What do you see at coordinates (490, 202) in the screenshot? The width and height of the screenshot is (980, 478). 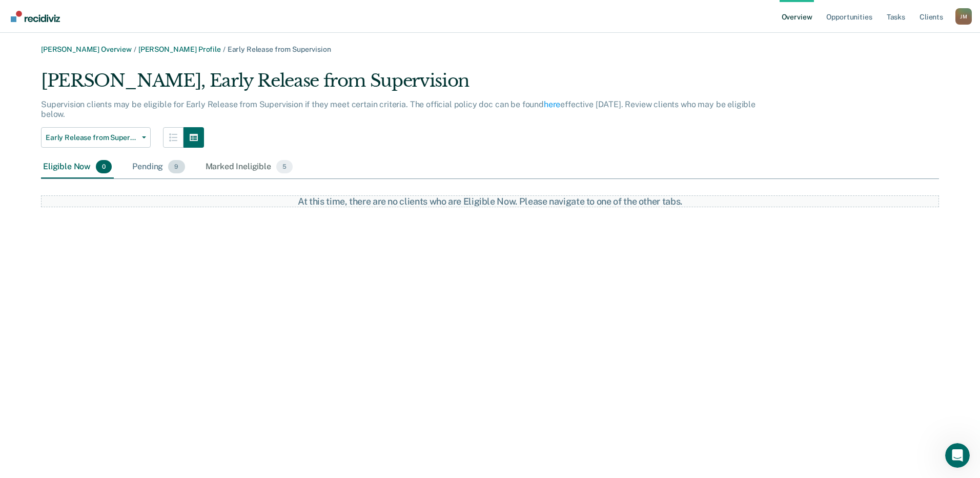 I see `div: At this time, there are no clients who are Eligible Now. Please navigate to one of the other tabs.` at bounding box center [490, 202].